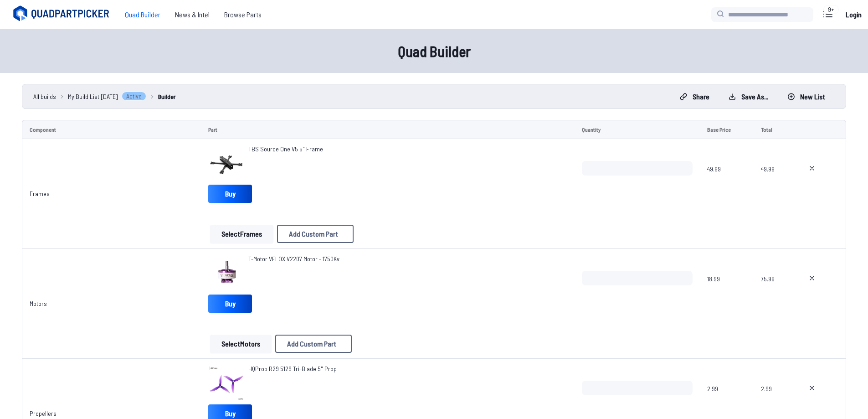 The image size is (868, 419). I want to click on a: T-Motor VELOX V2207 Motor - 1750Kv, so click(294, 259).